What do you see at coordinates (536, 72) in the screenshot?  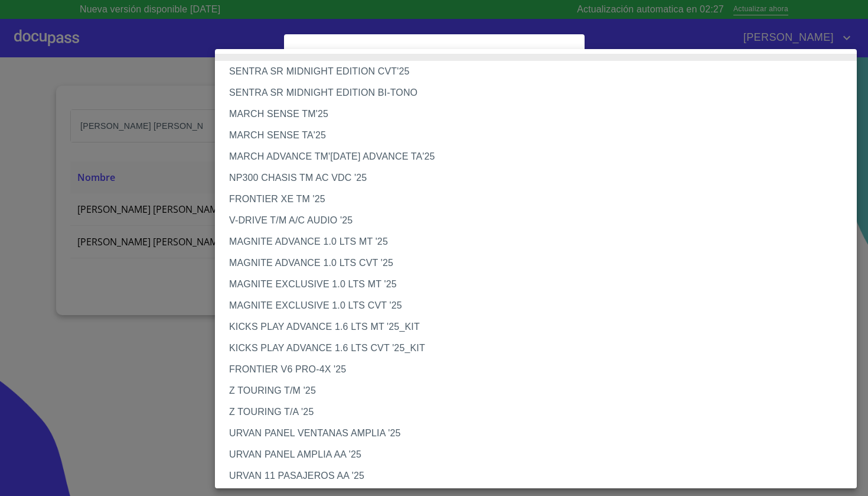 I see `li: SENTRA SR MIDNIGHT EDITION CVT'25` at bounding box center [536, 72].